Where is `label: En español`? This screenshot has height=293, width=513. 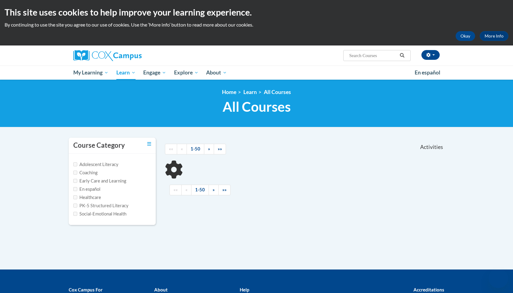 label: En español is located at coordinates (87, 189).